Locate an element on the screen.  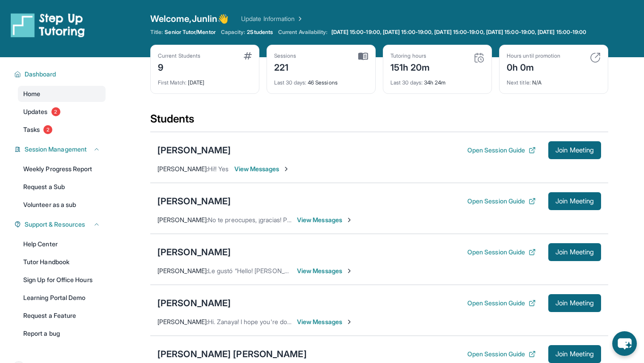
div: 9 is located at coordinates (179, 66).